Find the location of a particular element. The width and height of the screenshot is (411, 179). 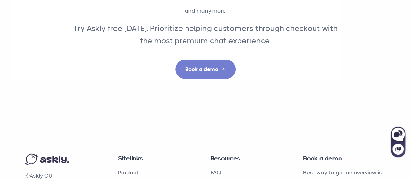

h4: Book a demo is located at coordinates (345, 158).